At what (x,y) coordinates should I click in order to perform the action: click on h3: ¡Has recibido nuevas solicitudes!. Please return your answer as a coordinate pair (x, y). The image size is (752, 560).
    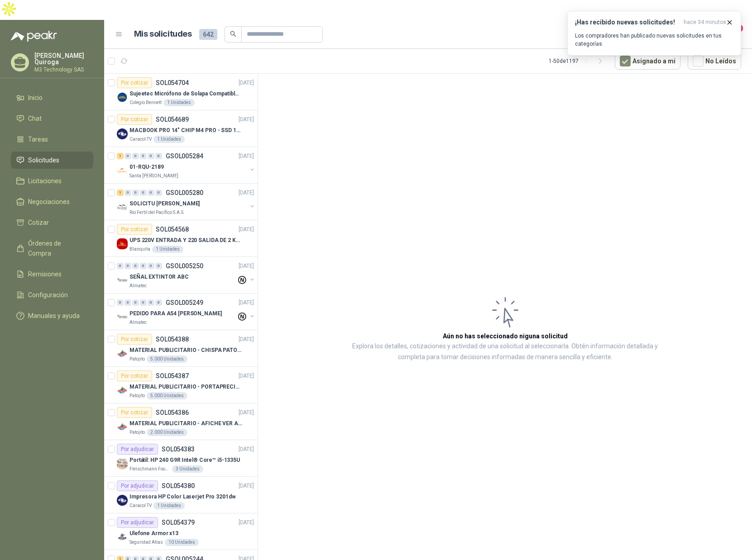
    Looking at the image, I should click on (627, 22).